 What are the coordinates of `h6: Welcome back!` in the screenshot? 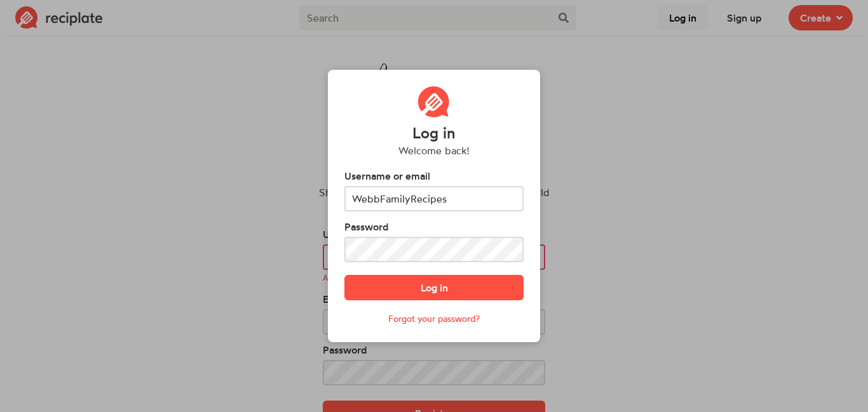 It's located at (434, 150).